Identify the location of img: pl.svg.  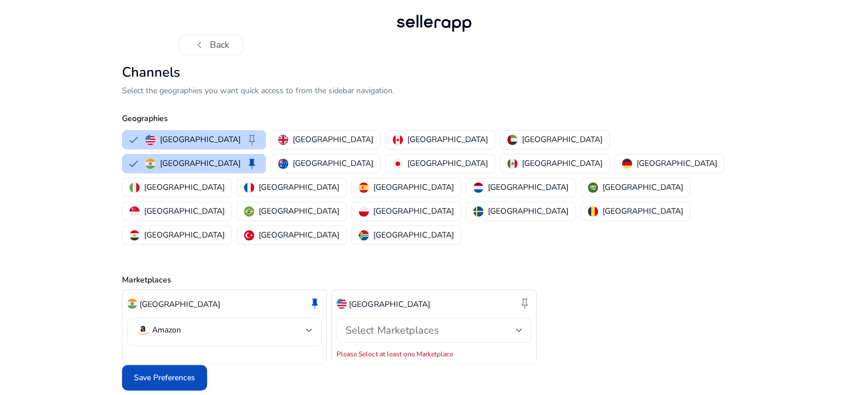
(364, 211).